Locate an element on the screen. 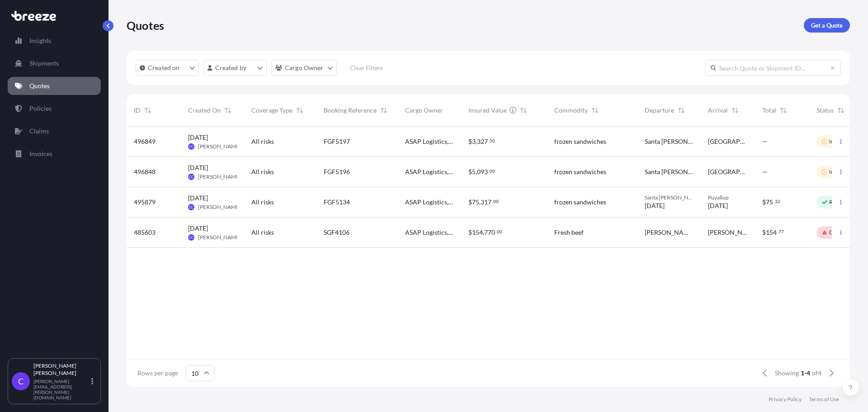 The image size is (868, 412). a: Privacy Policy is located at coordinates (784, 399).